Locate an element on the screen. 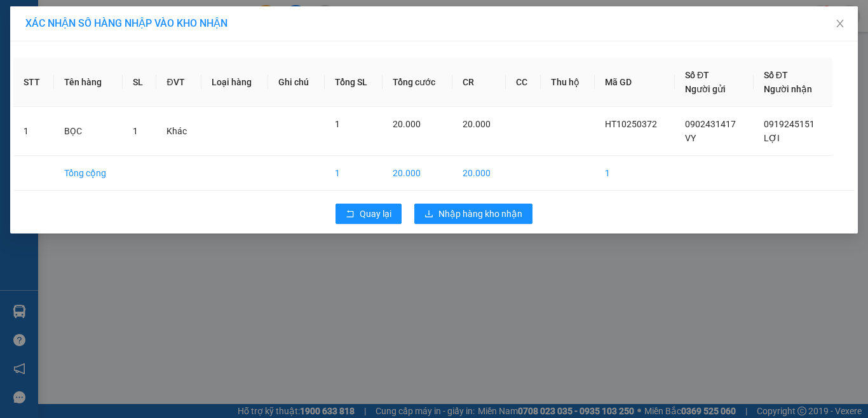 Image resolution: width=868 pixels, height=418 pixels. th: CC is located at coordinates (523, 82).